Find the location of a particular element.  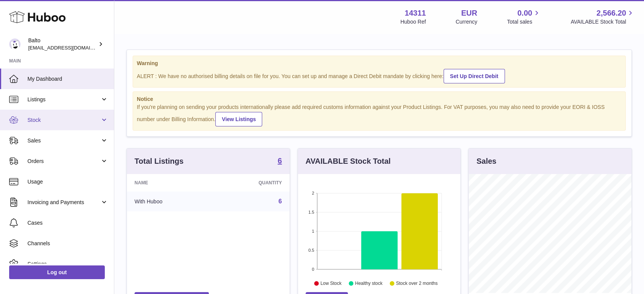

text: Healthy stock is located at coordinates (369, 284).